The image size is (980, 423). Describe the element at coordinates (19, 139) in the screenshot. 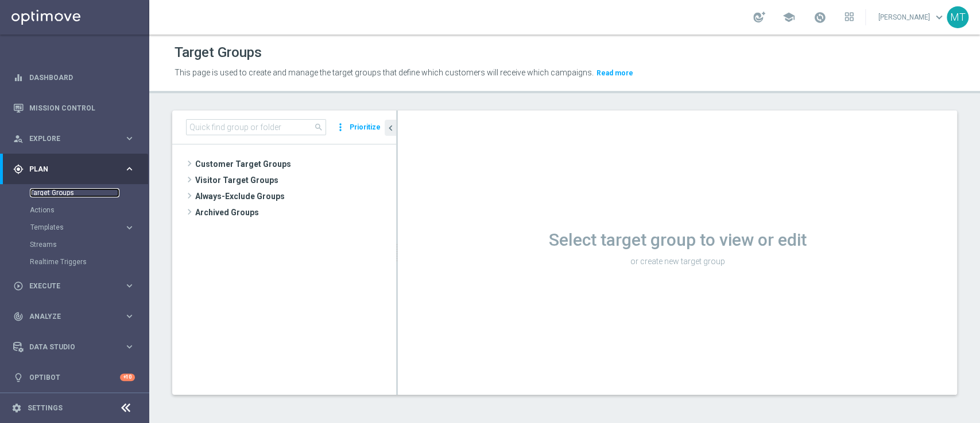

I see `i: person_search` at that location.